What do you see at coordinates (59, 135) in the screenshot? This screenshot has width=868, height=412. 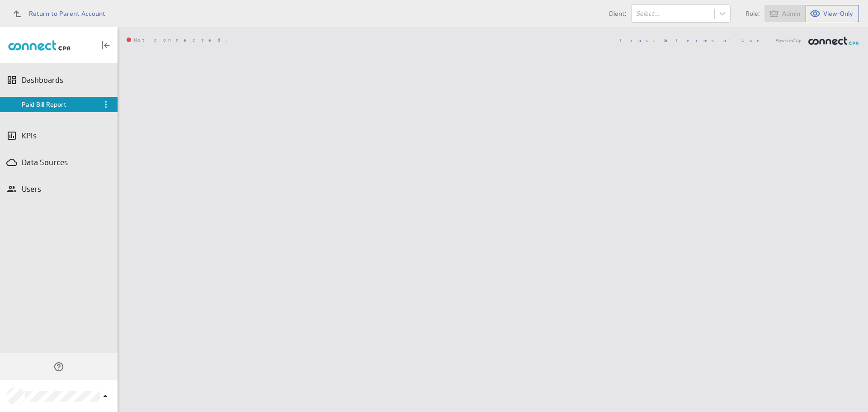 I see `div: KPIs` at bounding box center [59, 135].